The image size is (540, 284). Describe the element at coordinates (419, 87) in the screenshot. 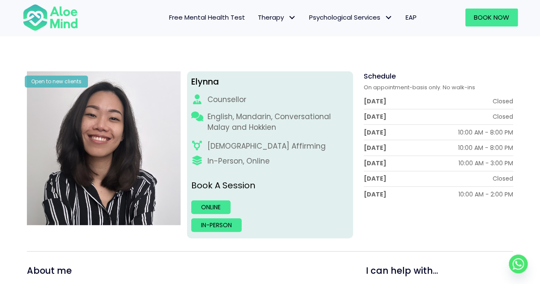

I see `span: On appointment-basis only. No walk-ins` at that location.